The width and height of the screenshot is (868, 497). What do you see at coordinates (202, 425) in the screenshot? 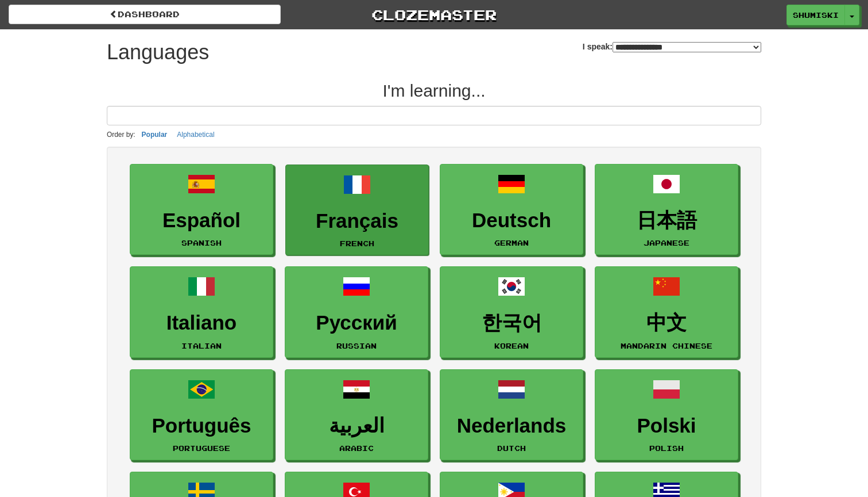
I see `h3: Português` at bounding box center [202, 425].